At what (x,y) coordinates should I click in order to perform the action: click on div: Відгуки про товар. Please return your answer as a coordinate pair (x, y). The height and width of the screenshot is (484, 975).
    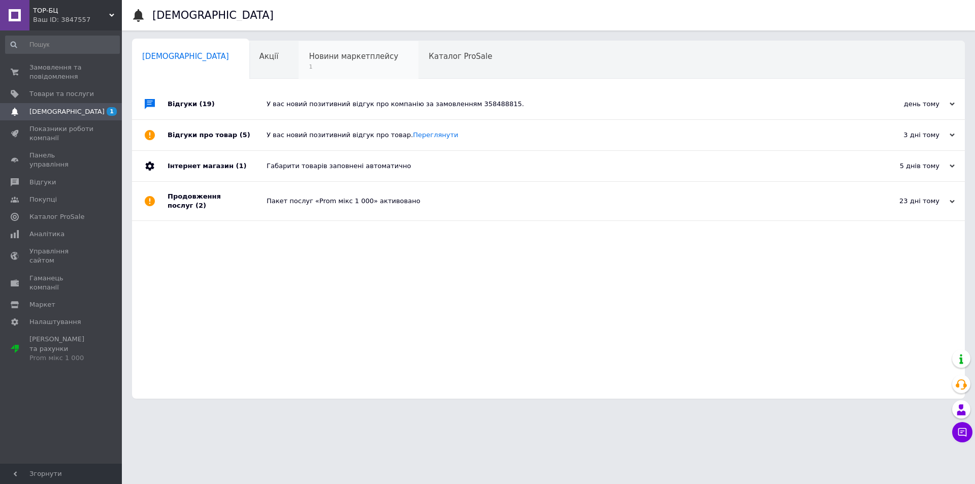
    Looking at the image, I should click on (217, 135).